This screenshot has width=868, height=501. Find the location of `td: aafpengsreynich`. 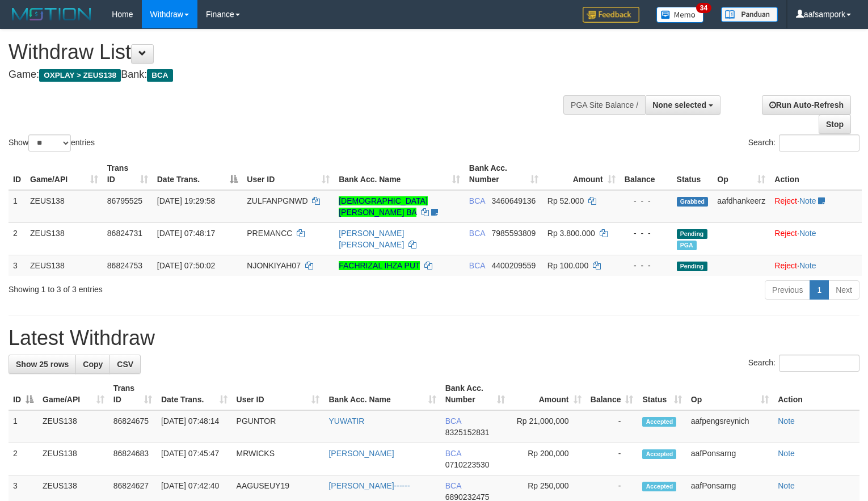

td: aafpengsreynich is located at coordinates (730, 427).